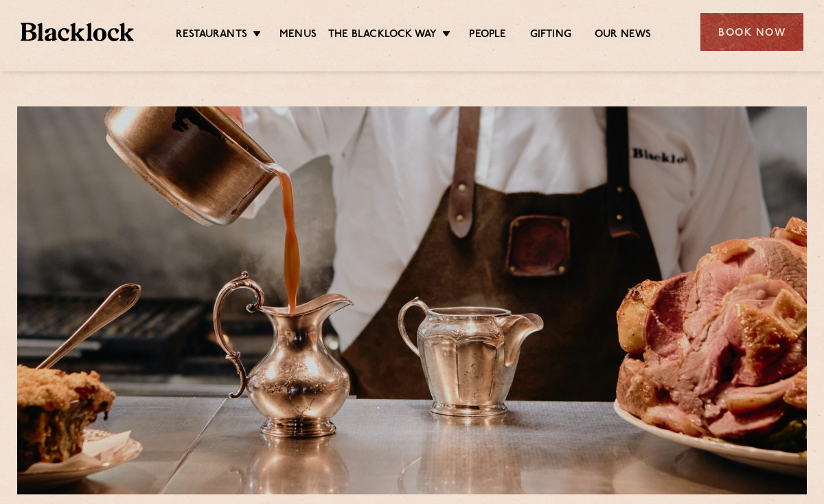  Describe the element at coordinates (551, 36) in the screenshot. I see `a: Gifting` at that location.